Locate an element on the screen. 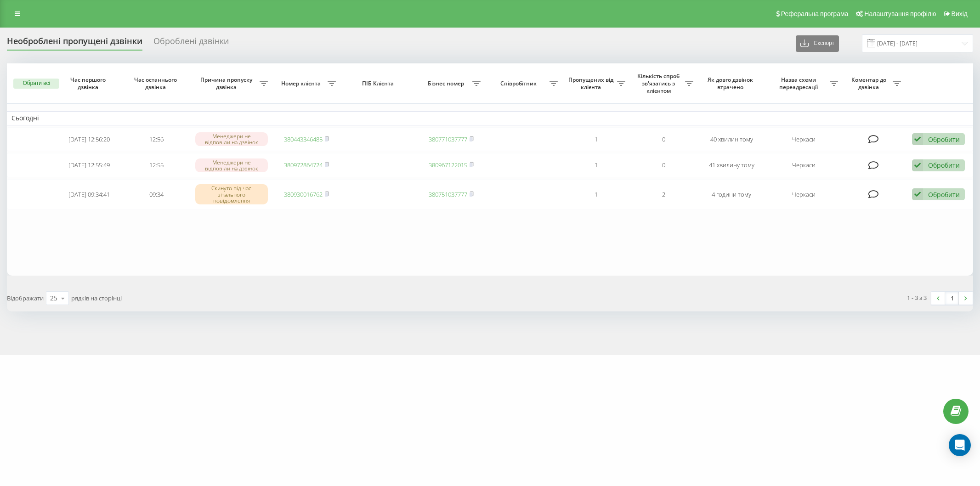 The width and height of the screenshot is (980, 486). td: 12:56 is located at coordinates (156, 139).